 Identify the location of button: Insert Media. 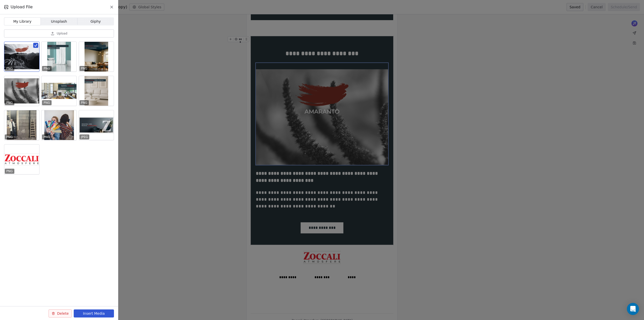
(94, 313).